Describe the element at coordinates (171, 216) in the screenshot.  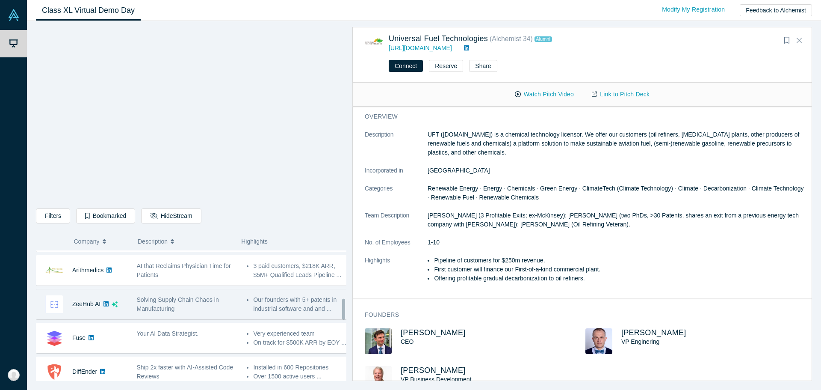
I see `button: HideStream` at that location.